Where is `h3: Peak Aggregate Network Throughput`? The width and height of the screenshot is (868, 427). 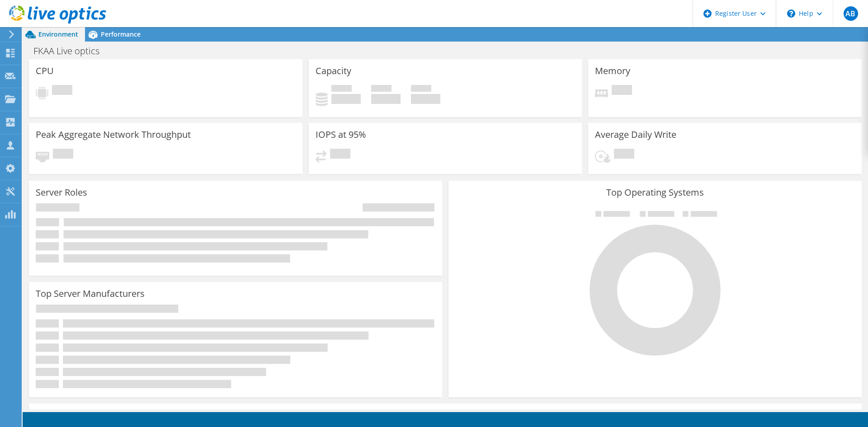 h3: Peak Aggregate Network Throughput is located at coordinates (113, 135).